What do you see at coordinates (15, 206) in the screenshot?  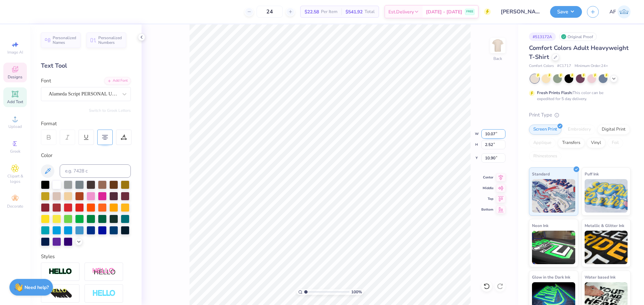 I see `span: Decorate` at bounding box center [15, 206].